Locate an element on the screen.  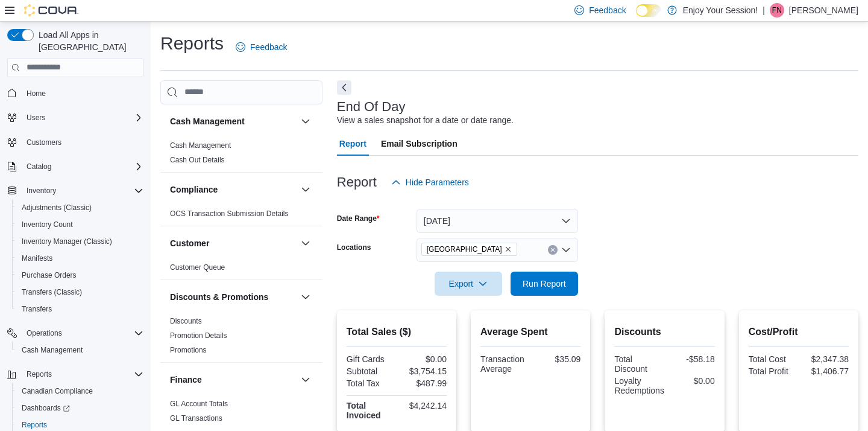
div: Finance is located at coordinates (241, 414).